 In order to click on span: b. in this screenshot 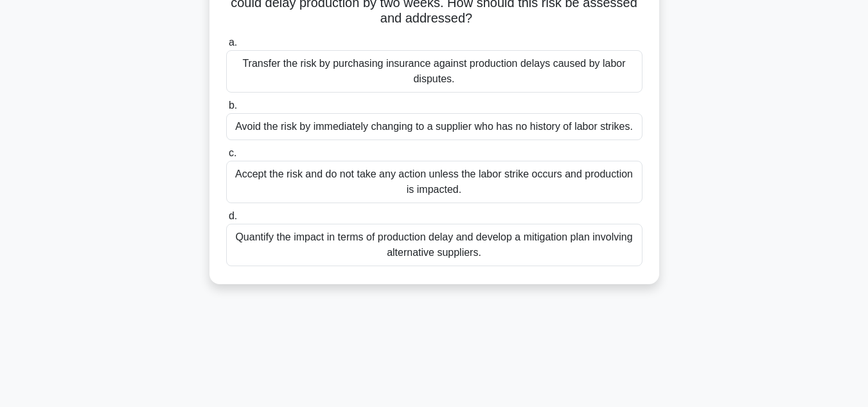, I will do `click(233, 105)`.